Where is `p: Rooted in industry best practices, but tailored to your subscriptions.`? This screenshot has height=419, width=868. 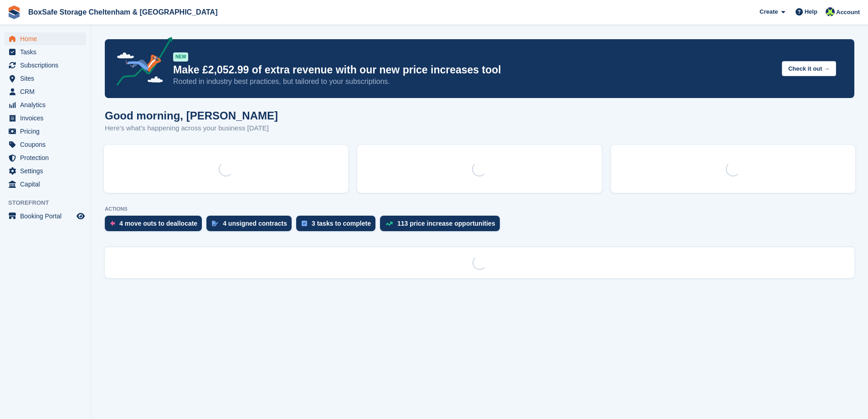 p: Rooted in industry best practices, but tailored to your subscriptions. is located at coordinates (473, 81).